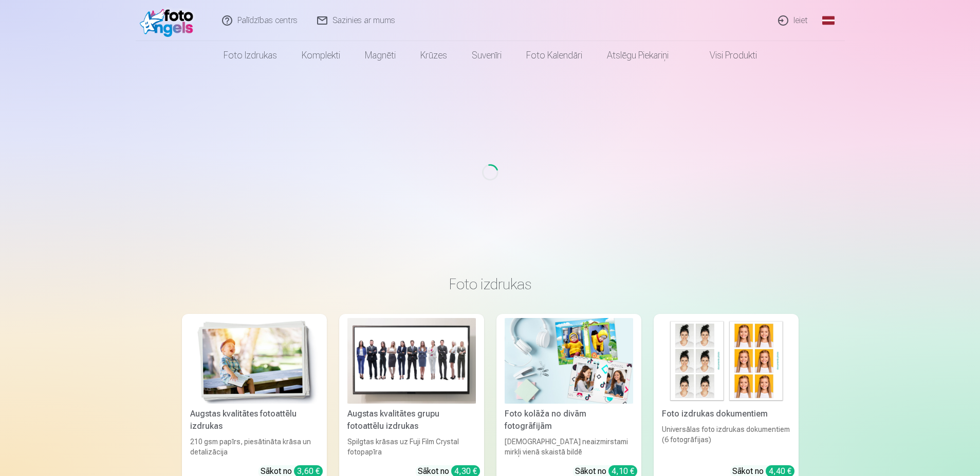 This screenshot has width=980, height=476. I want to click on a: Krūzes, so click(434, 56).